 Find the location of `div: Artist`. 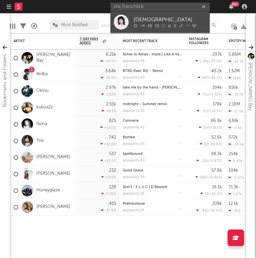

div: Artist is located at coordinates (38, 41).